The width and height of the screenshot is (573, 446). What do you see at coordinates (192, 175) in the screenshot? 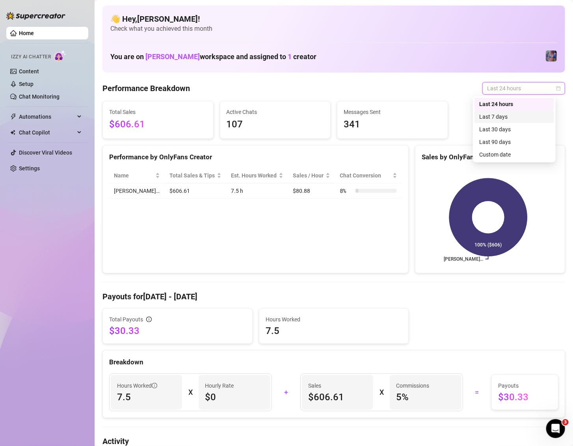
I see `span: Total Sales & Tips` at bounding box center [192, 175].